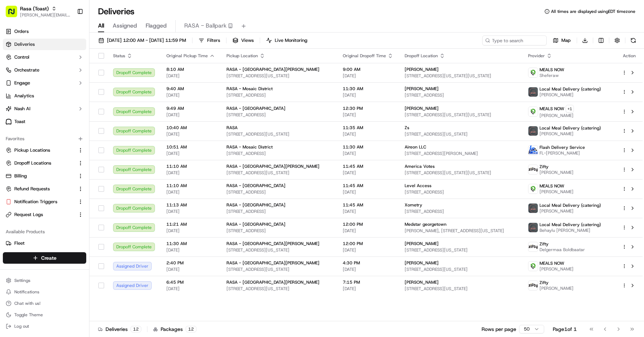 The width and height of the screenshot is (644, 337). I want to click on span: Assigned, so click(125, 26).